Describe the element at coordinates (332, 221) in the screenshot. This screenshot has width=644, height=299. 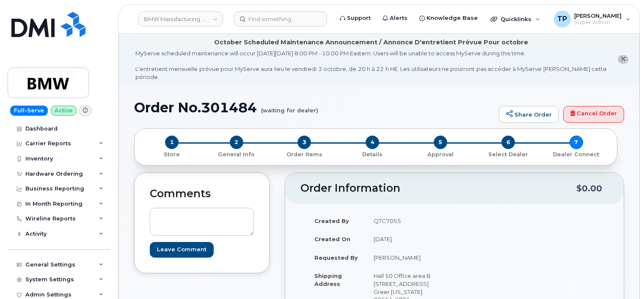
I see `strong: Created By` at that location.